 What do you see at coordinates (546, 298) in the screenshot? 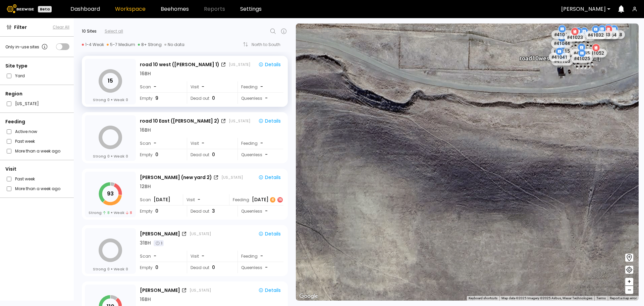
I see `span: Map data ©2025 Imagery ©2025 Airbus, Maxar Technologies` at bounding box center [546, 298].